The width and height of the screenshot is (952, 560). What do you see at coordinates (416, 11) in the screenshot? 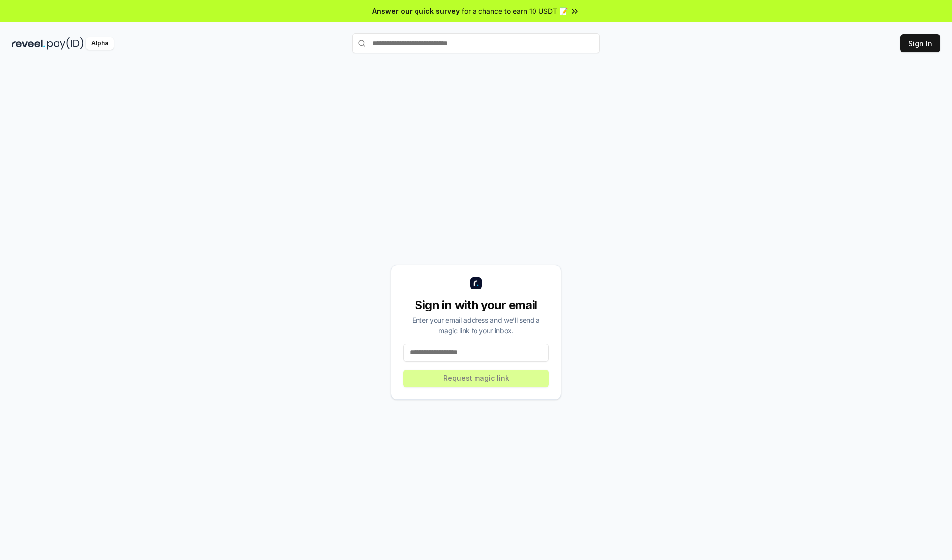
I see `span: Answer our quick survey` at bounding box center [416, 11].